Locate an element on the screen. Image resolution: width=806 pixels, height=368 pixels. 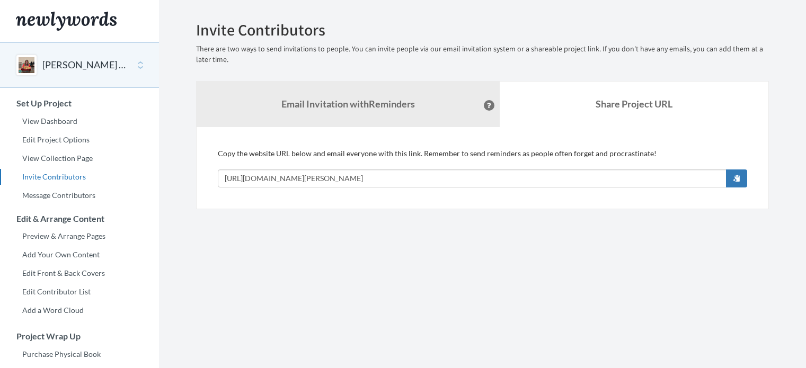
b: Share Project URL is located at coordinates (634, 104).